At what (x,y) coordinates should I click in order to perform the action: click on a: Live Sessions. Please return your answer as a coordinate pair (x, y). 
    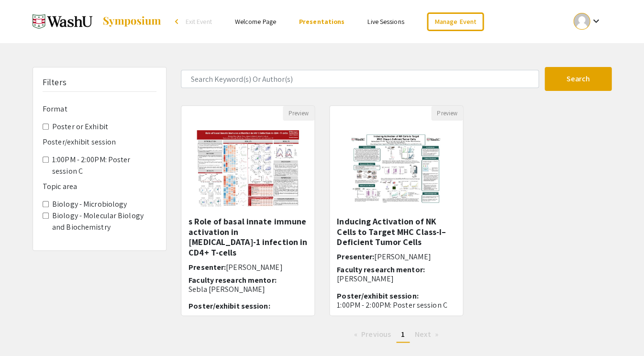
    Looking at the image, I should click on (386, 22).